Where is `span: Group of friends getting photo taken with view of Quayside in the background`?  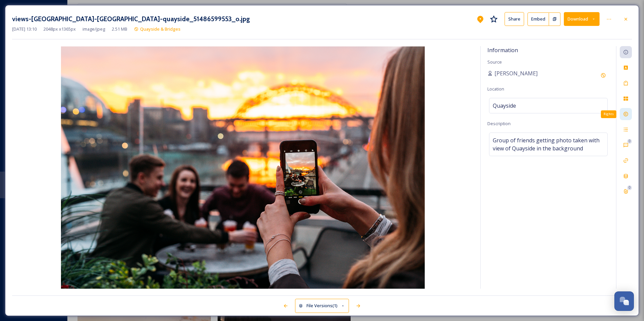
span: Group of friends getting photo taken with view of Quayside in the background is located at coordinates (548, 144).